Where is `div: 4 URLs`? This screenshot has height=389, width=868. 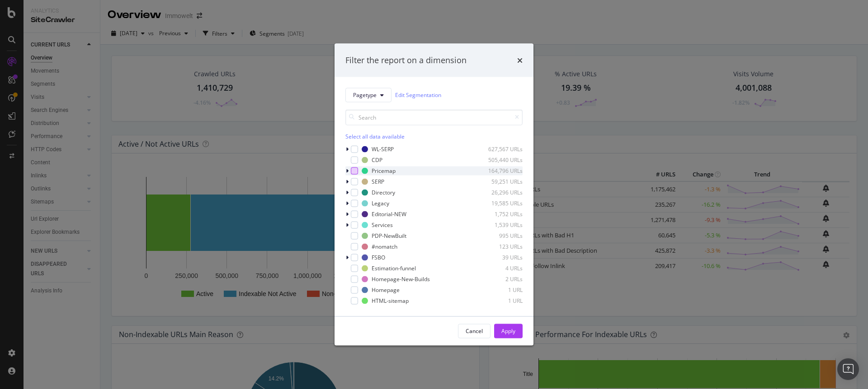
div: 4 URLs is located at coordinates (500, 269).